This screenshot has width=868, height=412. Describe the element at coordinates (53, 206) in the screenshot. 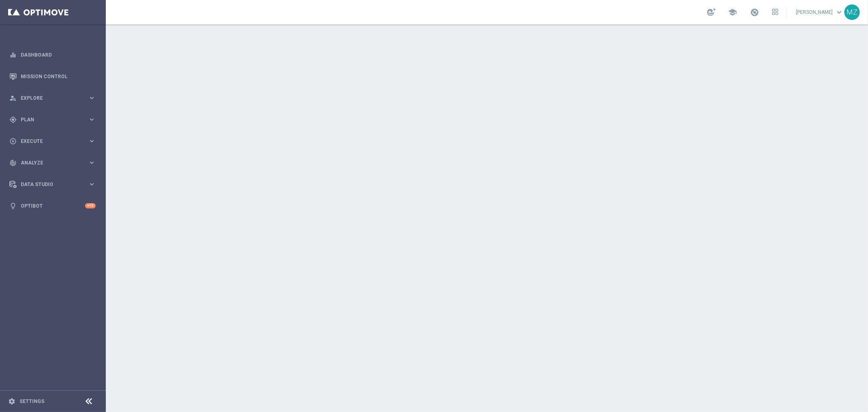

I see `button: lightbulb Optibot +10` at that location.